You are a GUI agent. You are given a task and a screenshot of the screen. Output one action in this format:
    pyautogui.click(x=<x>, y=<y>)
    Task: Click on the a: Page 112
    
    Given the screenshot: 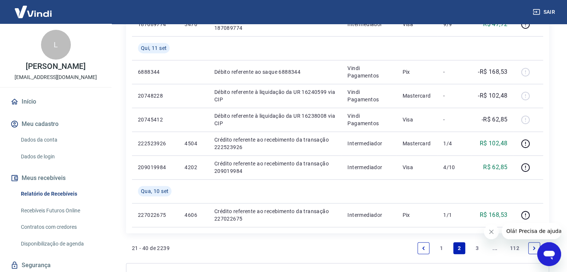 What is the action you would take?
    pyautogui.click(x=514, y=248)
    